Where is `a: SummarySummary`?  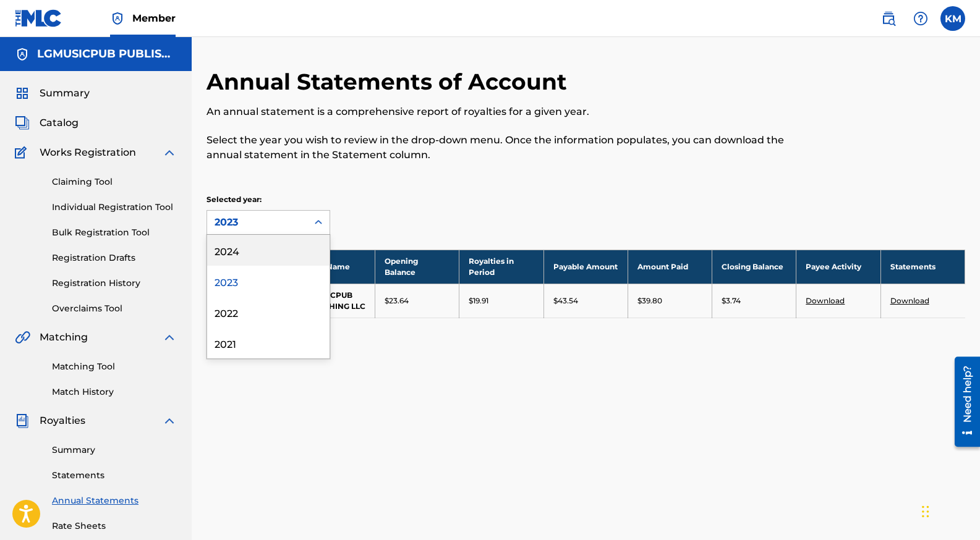
a: SummarySummary is located at coordinates (52, 94).